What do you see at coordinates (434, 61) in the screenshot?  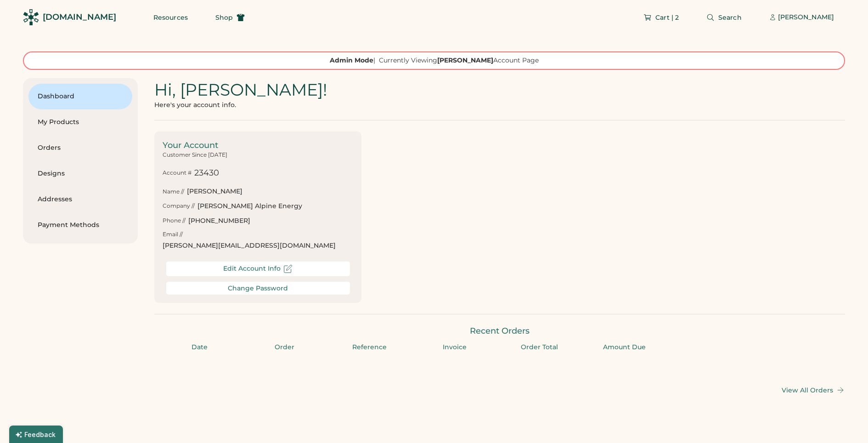 I see `div: | Currently Viewing Account Page` at bounding box center [434, 61].